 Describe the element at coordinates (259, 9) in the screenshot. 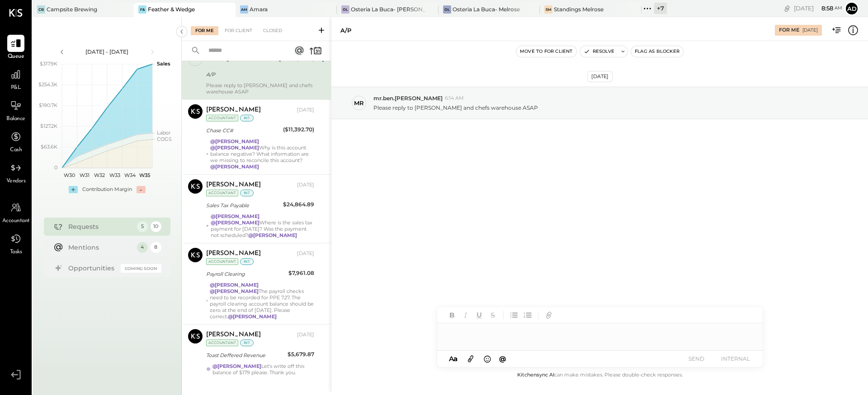

I see `div: Amara` at that location.